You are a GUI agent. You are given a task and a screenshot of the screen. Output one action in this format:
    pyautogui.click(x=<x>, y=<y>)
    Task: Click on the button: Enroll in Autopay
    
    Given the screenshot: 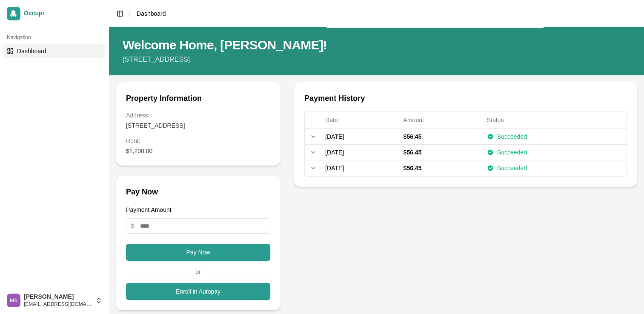 What is the action you would take?
    pyautogui.click(x=198, y=291)
    